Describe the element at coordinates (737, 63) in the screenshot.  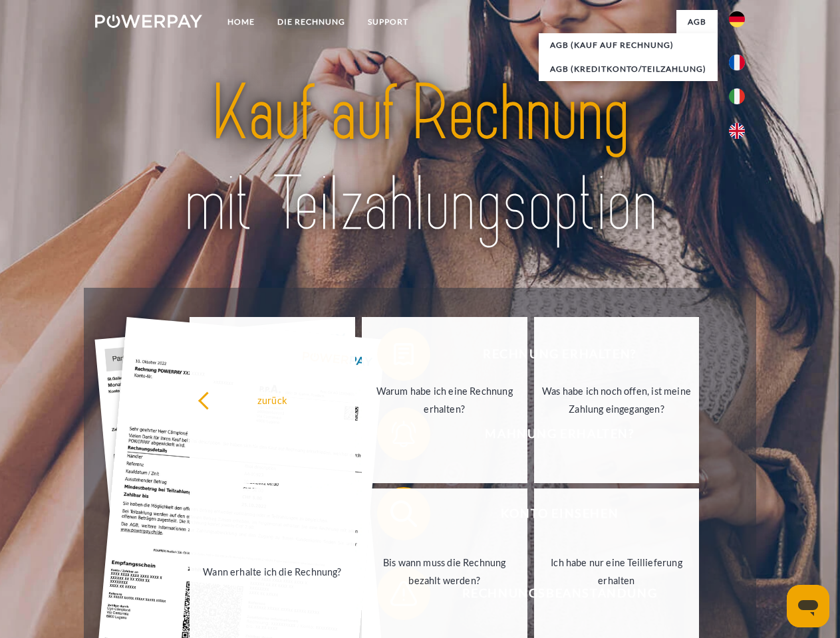
I see `img: fr` at that location.